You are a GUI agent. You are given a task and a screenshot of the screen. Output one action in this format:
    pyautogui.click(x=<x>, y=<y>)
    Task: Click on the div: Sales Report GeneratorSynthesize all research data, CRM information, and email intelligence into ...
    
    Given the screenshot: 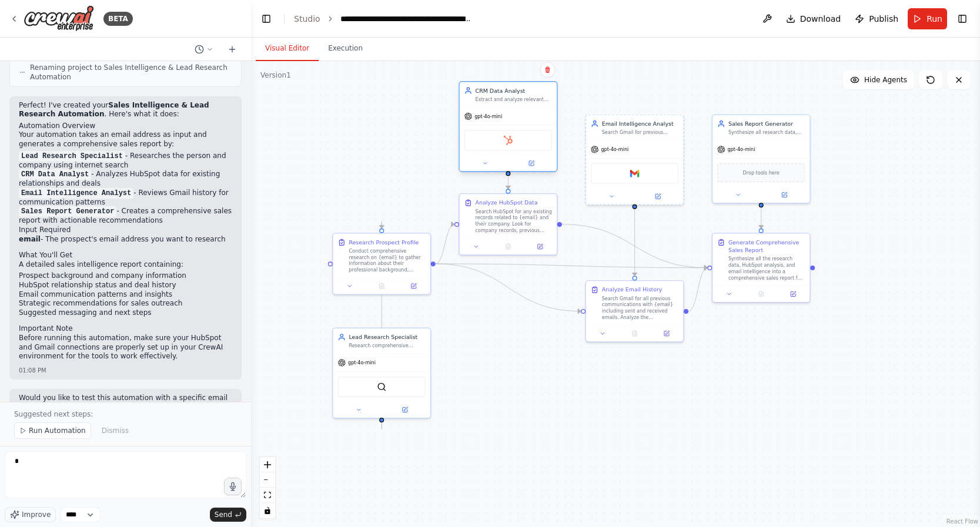 What is the action you would take?
    pyautogui.click(x=761, y=159)
    